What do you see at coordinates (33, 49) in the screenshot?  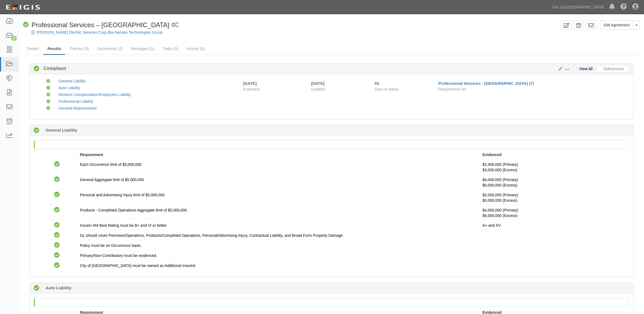 I see `a: Details` at bounding box center [33, 49].